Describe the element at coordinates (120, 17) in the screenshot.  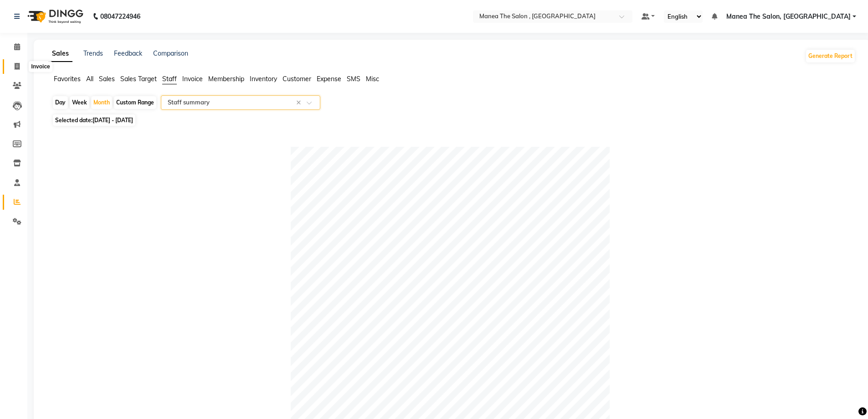
I see `b: 08047224946` at that location.